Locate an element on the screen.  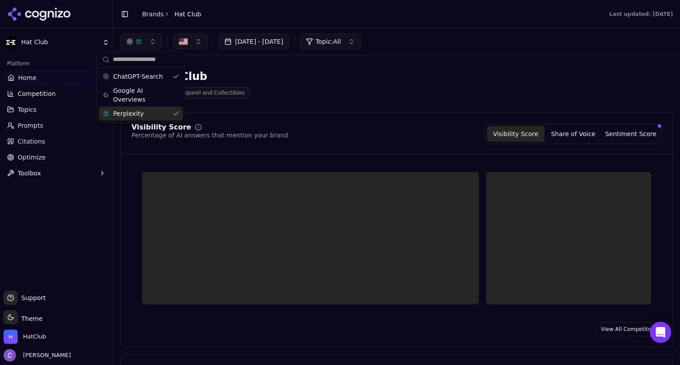
button: Toolbox is located at coordinates (56, 173).